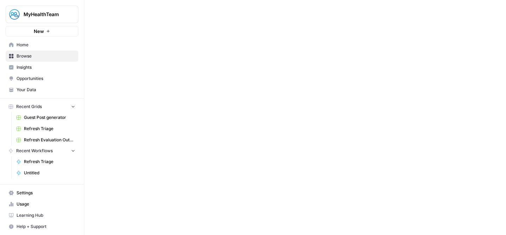 This screenshot has width=506, height=235. I want to click on a: Browse, so click(42, 56).